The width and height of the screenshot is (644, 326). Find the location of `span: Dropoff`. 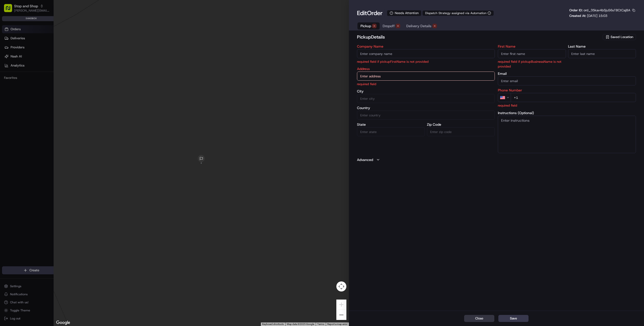

span: Dropoff is located at coordinates (389, 26).